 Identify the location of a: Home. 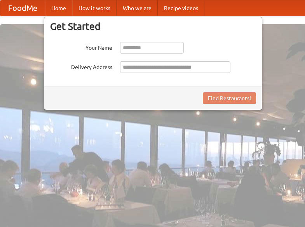
(59, 8).